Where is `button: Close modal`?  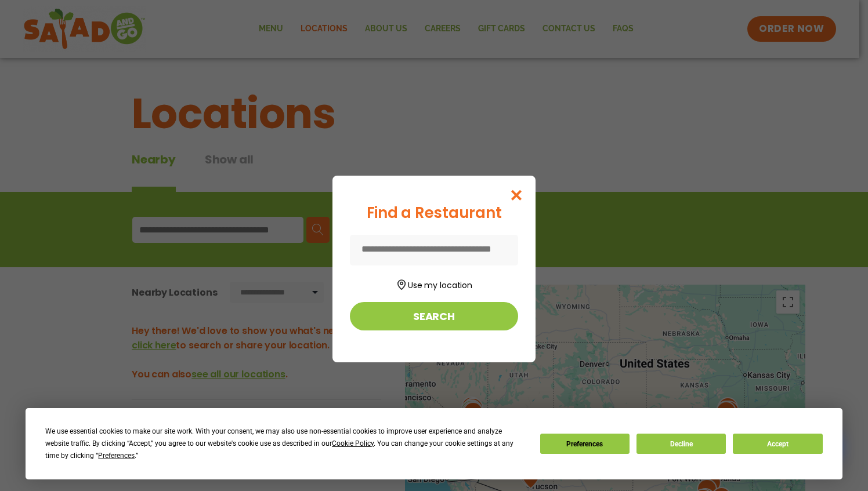 button: Close modal is located at coordinates (517, 195).